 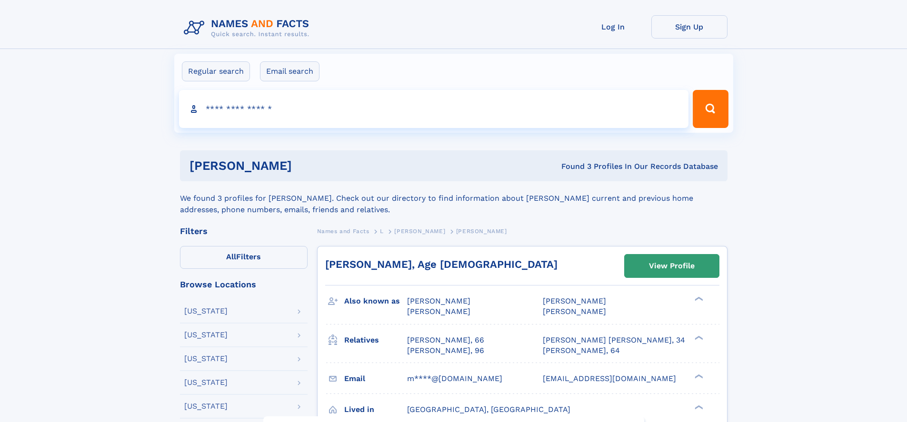 What do you see at coordinates (613, 27) in the screenshot?
I see `a: Log In` at bounding box center [613, 27].